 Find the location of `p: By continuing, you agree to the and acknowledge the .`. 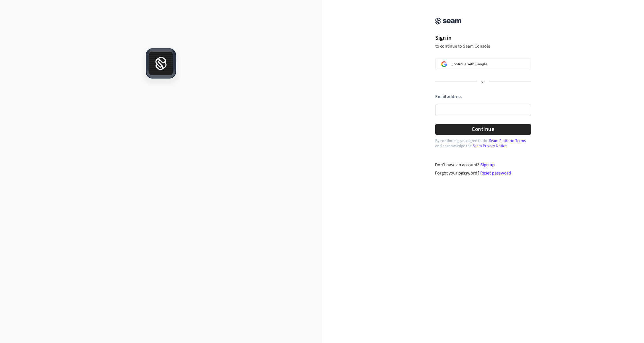

p: By continuing, you agree to the and acknowledge the . is located at coordinates (483, 144).